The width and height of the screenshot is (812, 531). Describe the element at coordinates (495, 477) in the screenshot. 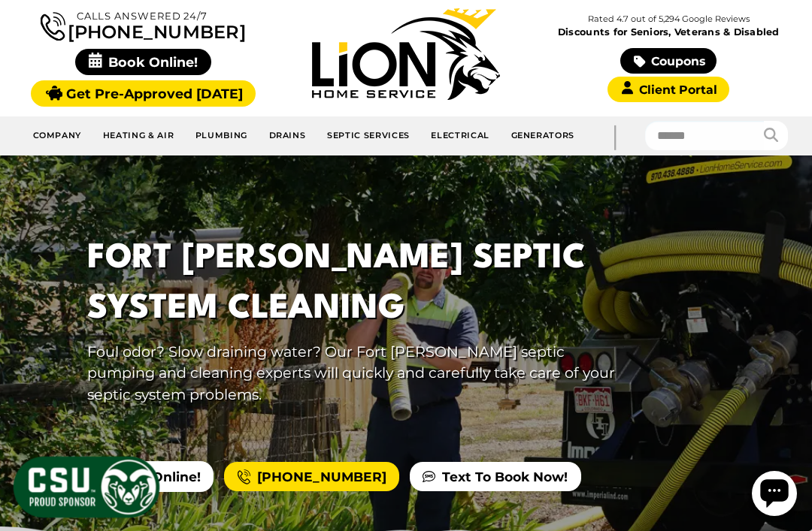

I see `a: Text To Book Now!` at that location.